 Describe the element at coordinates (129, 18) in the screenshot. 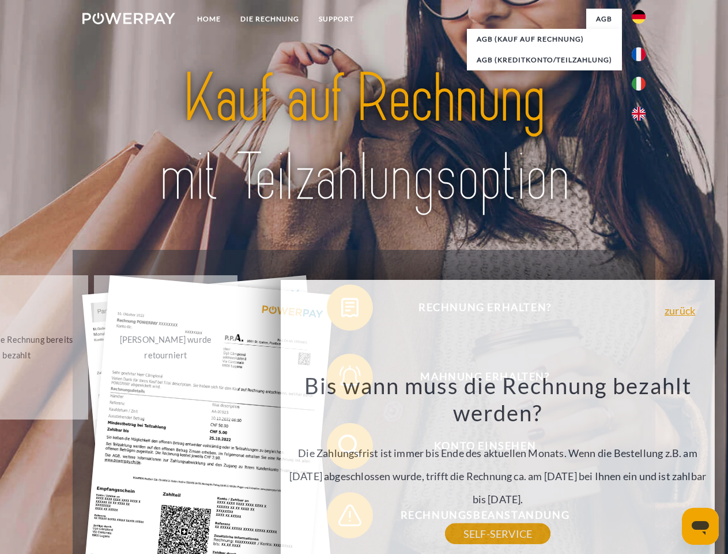

I see `img: logo-powerpay-white.svg` at that location.